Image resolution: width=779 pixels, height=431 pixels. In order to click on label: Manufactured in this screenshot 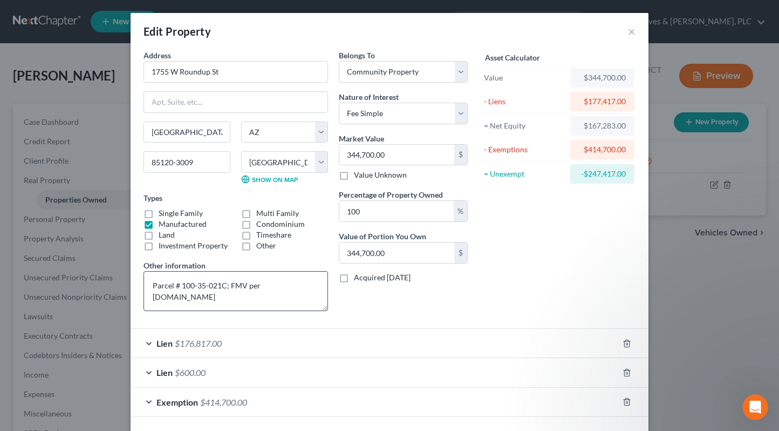, I will do `click(182, 224)`.